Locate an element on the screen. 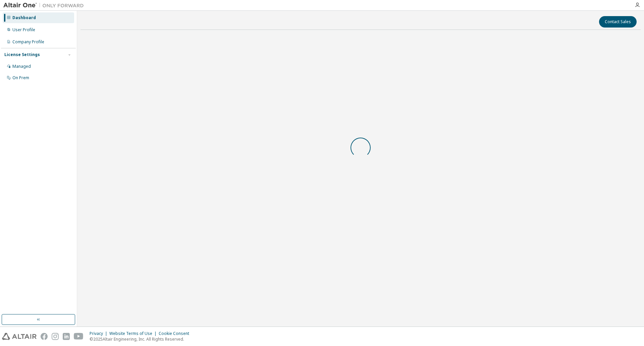 The image size is (644, 346). img: facebook.svg is located at coordinates (44, 336).